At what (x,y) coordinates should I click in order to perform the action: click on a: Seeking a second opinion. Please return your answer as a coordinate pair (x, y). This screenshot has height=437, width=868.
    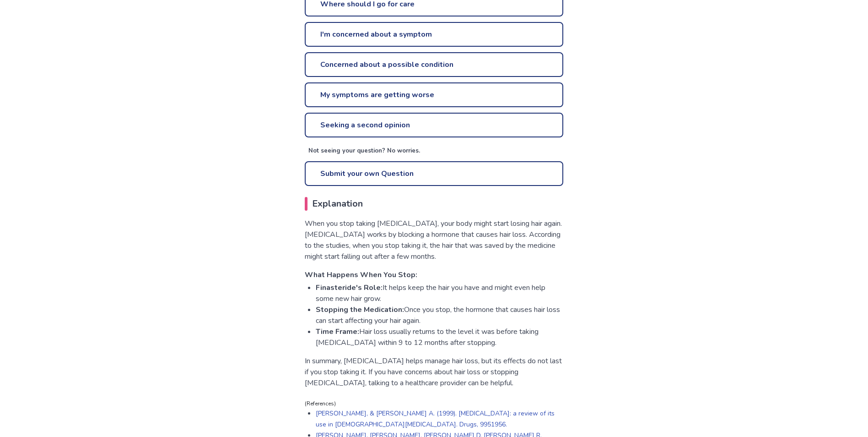
    Looking at the image, I should click on (434, 125).